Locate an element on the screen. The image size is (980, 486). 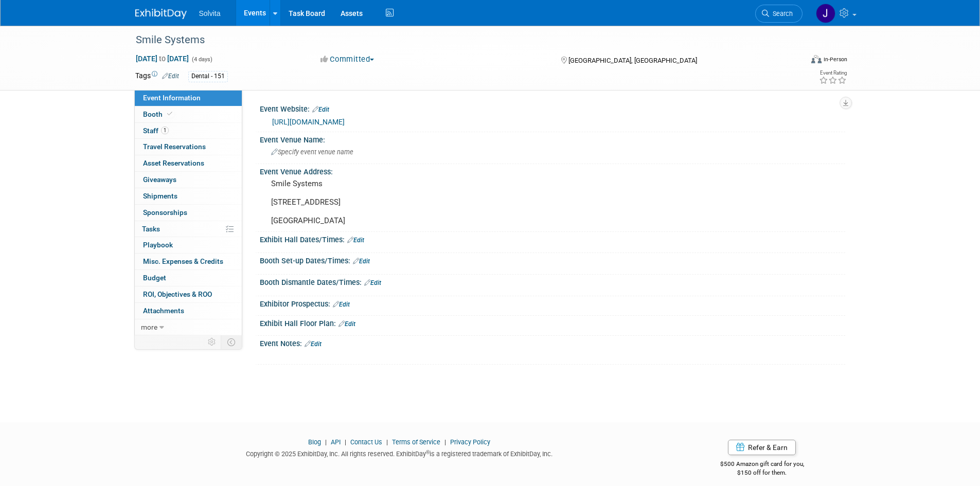
div: Copyright © 2025 ExhibitDay, Inc. All rights reserved. ExhibitDay is a registered trademark of Ex... is located at coordinates (400, 452).